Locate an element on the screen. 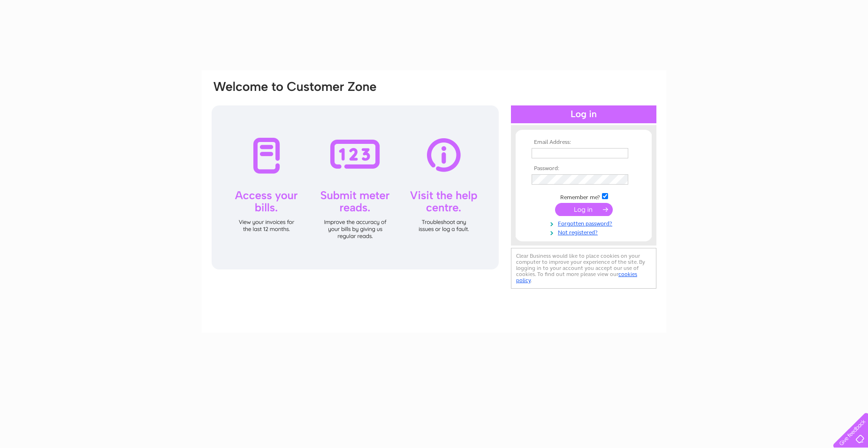 The width and height of the screenshot is (868, 448). div: Clear Business would like to place cookies on your computer to improve your experience of the sit... is located at coordinates (584, 268).